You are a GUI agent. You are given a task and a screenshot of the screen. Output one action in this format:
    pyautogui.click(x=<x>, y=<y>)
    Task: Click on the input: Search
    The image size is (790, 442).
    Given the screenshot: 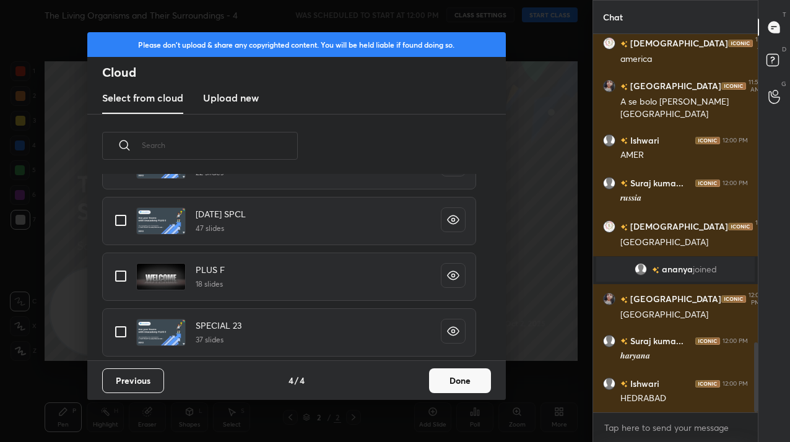 What is the action you would take?
    pyautogui.click(x=220, y=145)
    